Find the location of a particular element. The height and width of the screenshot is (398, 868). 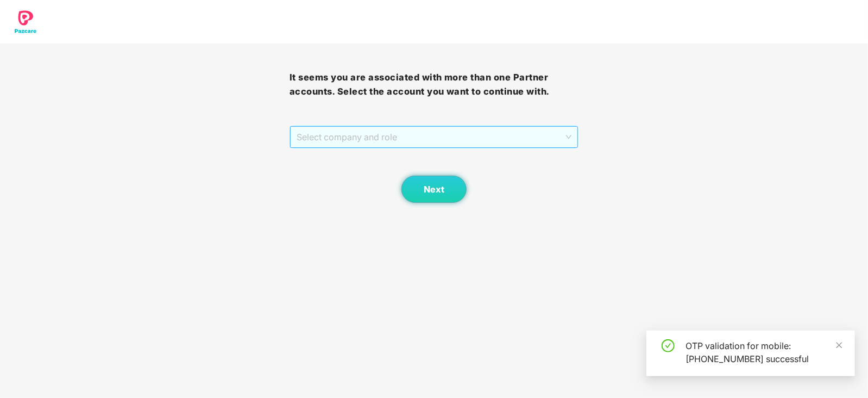

h3: It seems you are associated with more than one Partner accounts. Select the account you want to c... is located at coordinates (434, 85).